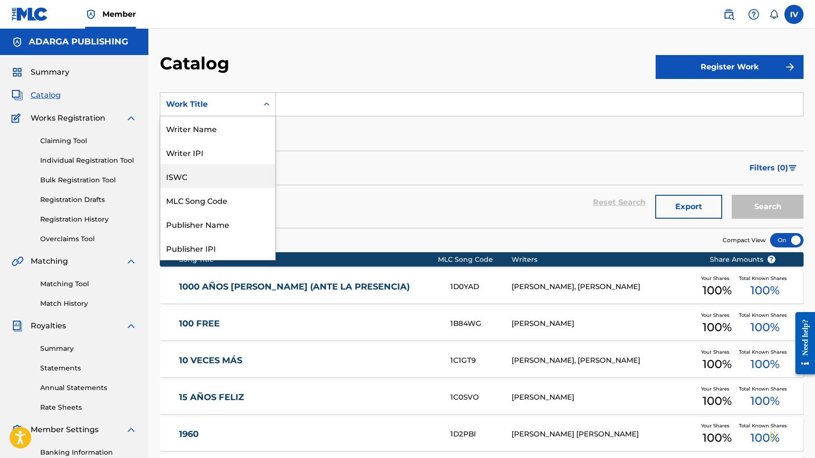 This screenshot has width=815, height=458. Describe the element at coordinates (17, 326) in the screenshot. I see `img: Royalties` at that location.